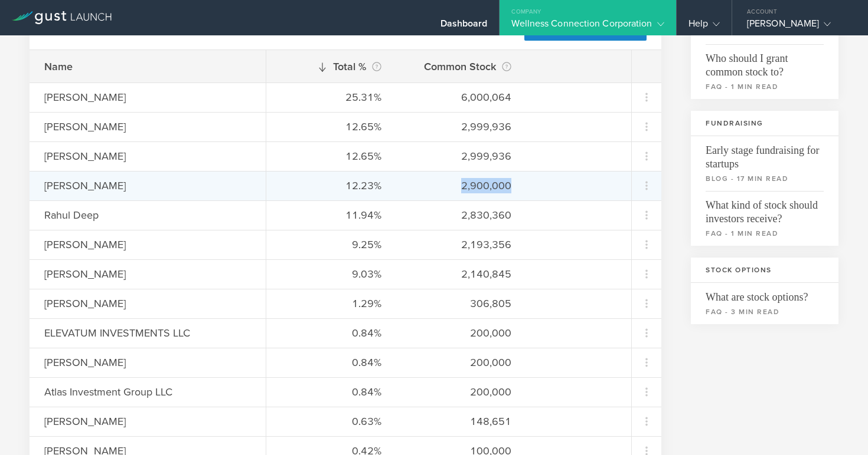  Describe the element at coordinates (148, 333) in the screenshot. I see `div: ELEVATUM INVESTMENTS LLC` at that location.